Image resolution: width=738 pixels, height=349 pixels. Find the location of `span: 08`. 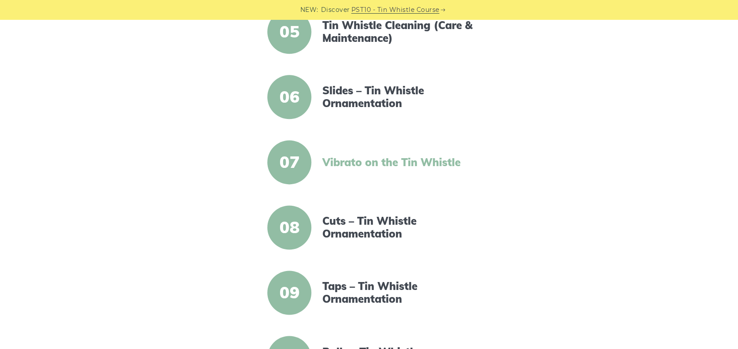

span: 08 is located at coordinates (289, 227).